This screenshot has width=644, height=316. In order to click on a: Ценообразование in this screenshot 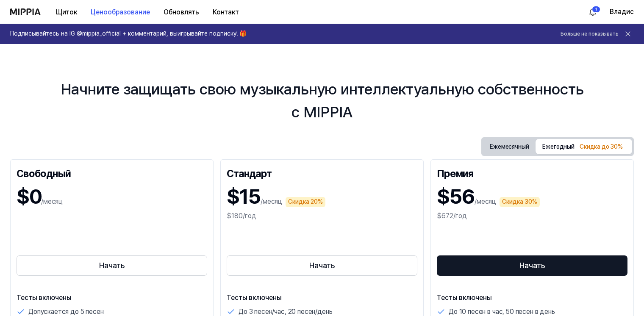, I will do `click(120, 12)`.